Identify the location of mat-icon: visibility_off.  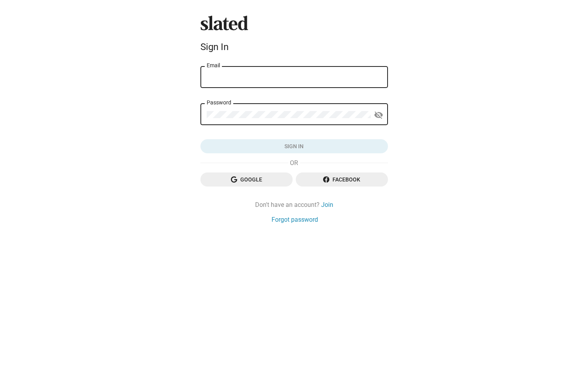
(378, 115).